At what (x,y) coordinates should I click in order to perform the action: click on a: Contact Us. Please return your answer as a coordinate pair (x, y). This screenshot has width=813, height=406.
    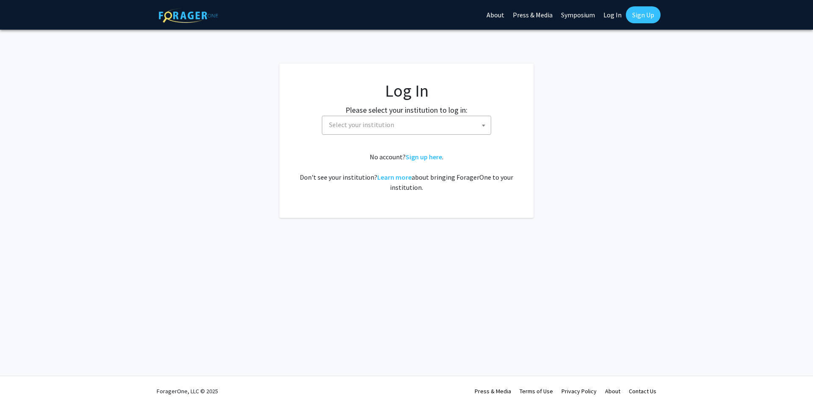
    Looking at the image, I should click on (643, 391).